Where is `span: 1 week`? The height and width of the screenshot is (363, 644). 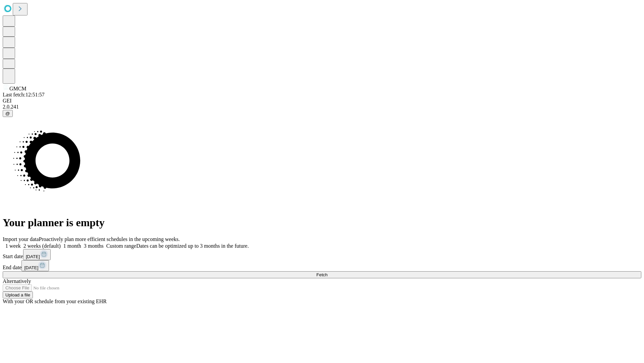
span: 1 week is located at coordinates (13, 246).